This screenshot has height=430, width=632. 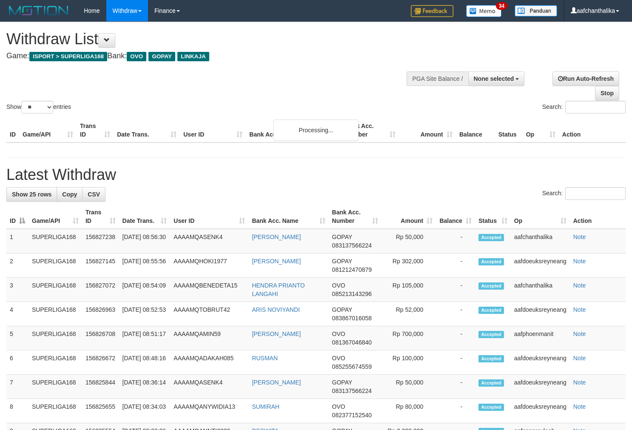 I want to click on td: 8, so click(x=17, y=411).